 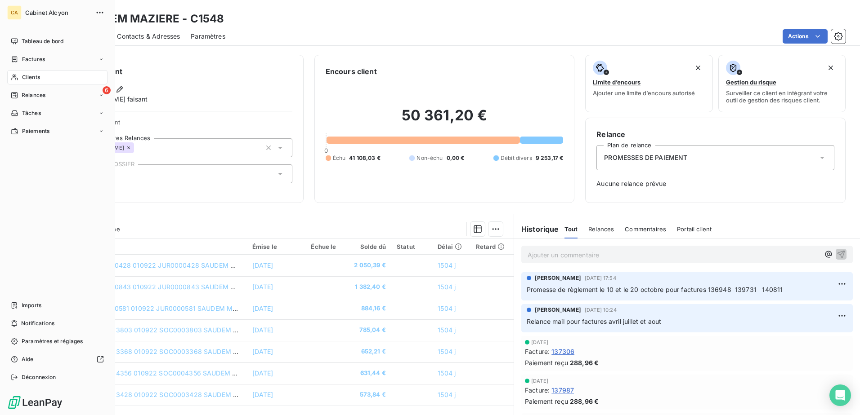 I want to click on span: Aide, so click(x=27, y=360).